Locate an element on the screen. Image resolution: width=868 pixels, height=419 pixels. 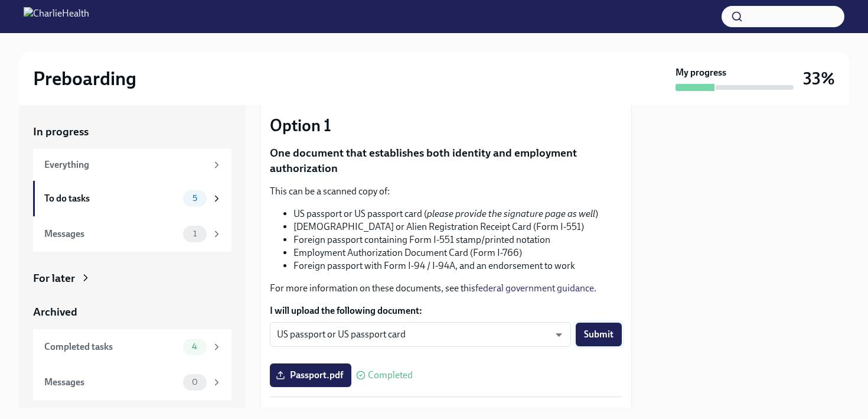
a: Everything is located at coordinates (132, 165).